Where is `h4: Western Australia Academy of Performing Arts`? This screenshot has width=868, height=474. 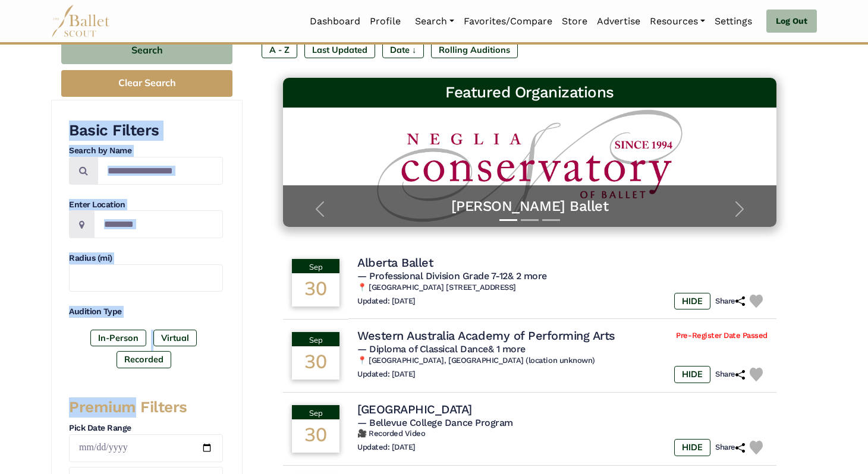 h4: Western Australia Academy of Performing Arts is located at coordinates (487, 336).